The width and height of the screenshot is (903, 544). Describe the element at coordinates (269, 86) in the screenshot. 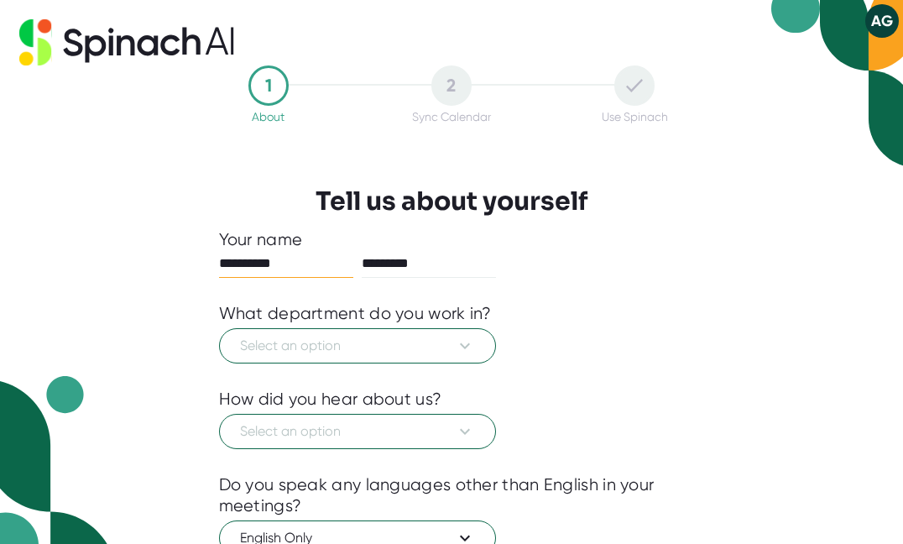

I see `div: 1` at that location.